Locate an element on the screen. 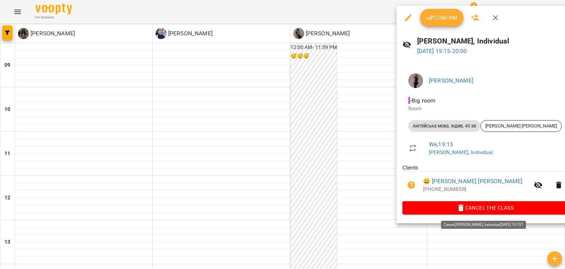  p: Room is located at coordinates (485, 109).